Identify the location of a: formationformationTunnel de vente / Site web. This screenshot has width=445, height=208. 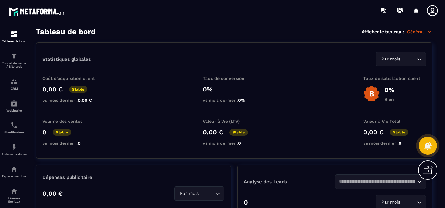
(14, 60).